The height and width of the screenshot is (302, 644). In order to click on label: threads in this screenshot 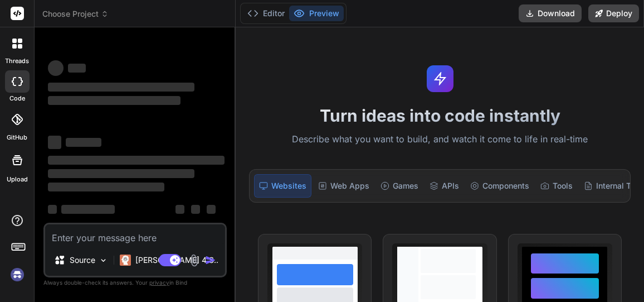, I will do `click(17, 61)`.